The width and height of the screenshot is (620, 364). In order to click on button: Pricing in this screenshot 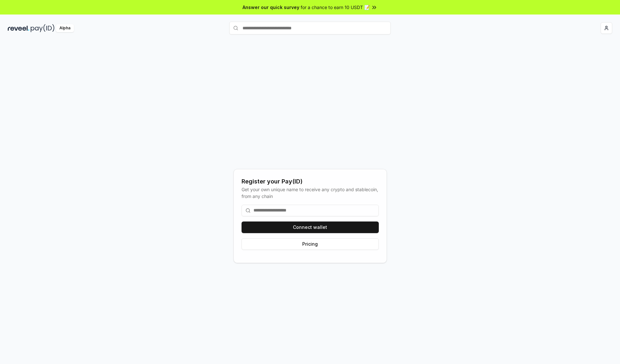, I will do `click(310, 244)`.